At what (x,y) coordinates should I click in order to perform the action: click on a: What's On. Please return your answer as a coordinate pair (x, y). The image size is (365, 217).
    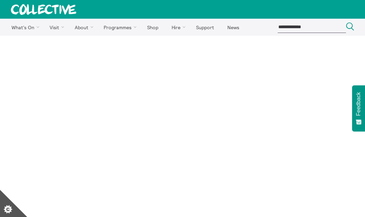
    Looking at the image, I should click on (24, 27).